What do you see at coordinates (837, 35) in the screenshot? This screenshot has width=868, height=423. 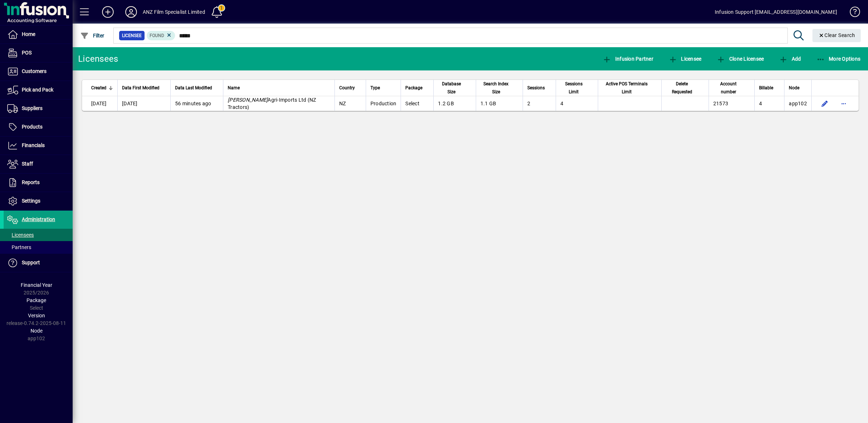 I see `span: Clear Search` at bounding box center [837, 35].